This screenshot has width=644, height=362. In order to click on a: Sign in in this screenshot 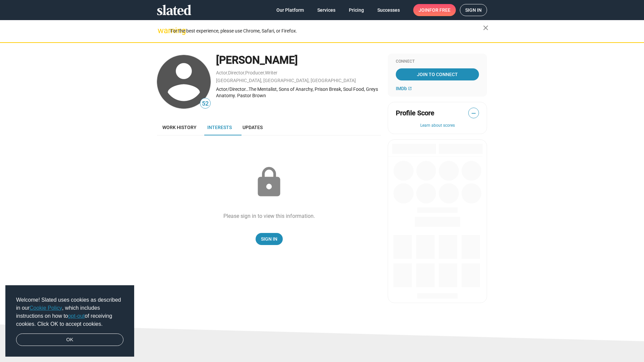, I will do `click(473, 10)`.